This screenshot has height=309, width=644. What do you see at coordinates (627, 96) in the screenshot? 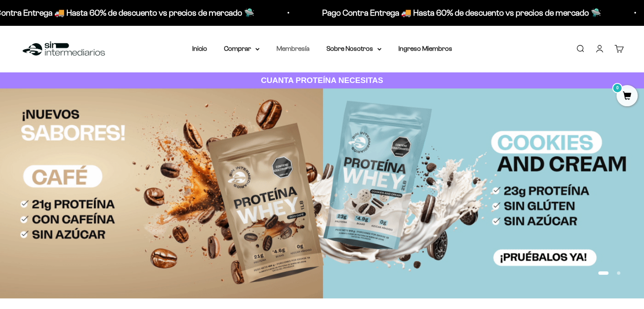
I see `a: 0` at bounding box center [627, 96].